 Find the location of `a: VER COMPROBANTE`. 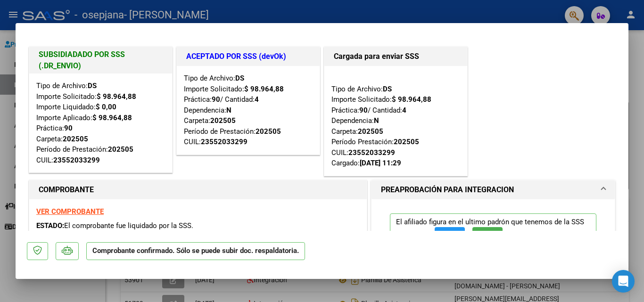

a: VER COMPROBANTE is located at coordinates (69, 211).